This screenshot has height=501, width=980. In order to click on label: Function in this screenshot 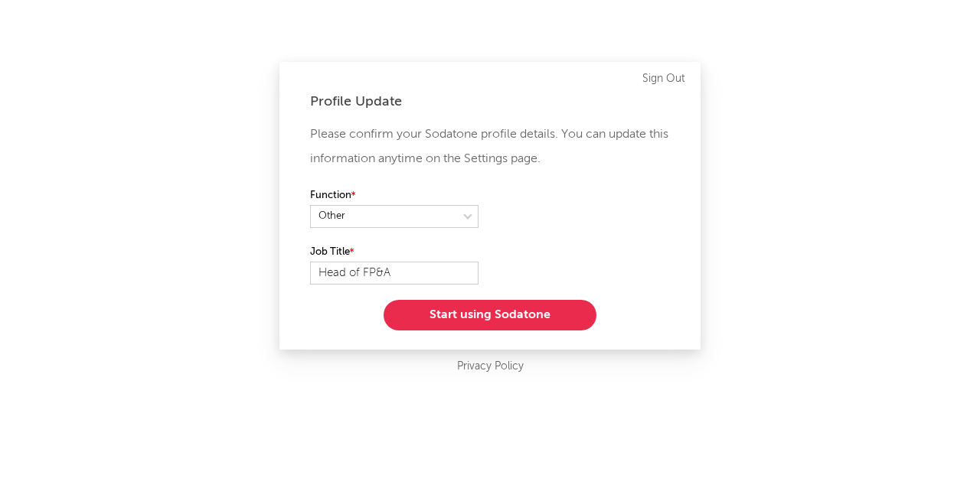, I will do `click(394, 196)`.